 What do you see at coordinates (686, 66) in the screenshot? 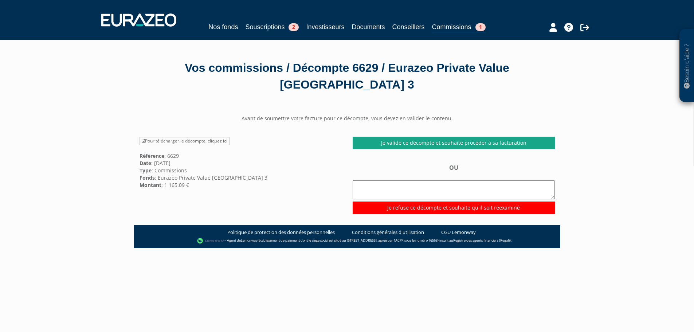
I see `p: Besoin d'aide ?` at bounding box center [686, 66].